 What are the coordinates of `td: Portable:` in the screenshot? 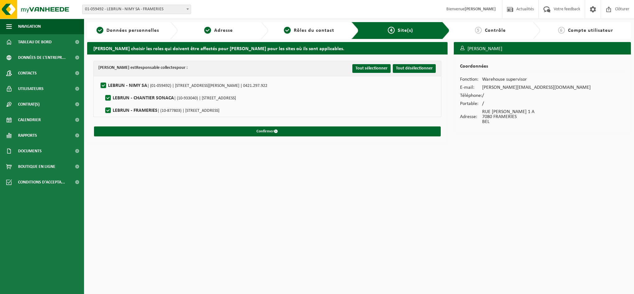 It's located at (471, 104).